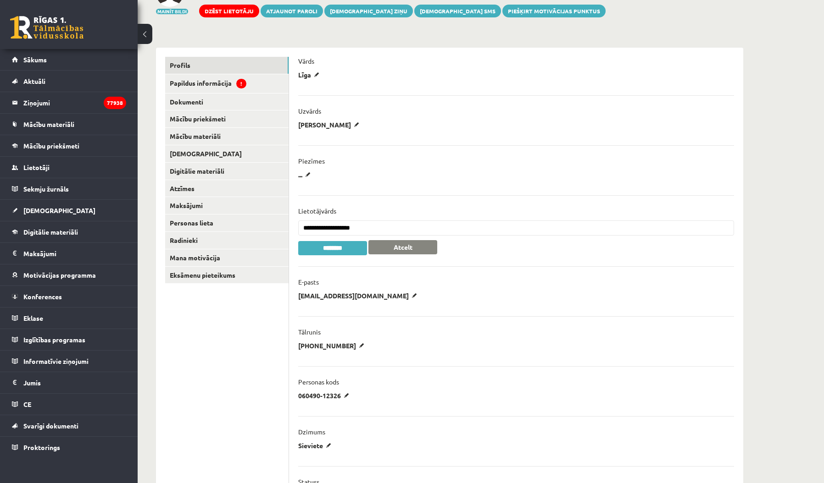 This screenshot has width=824, height=483. Describe the element at coordinates (43, 297) in the screenshot. I see `span: Konferences` at that location.